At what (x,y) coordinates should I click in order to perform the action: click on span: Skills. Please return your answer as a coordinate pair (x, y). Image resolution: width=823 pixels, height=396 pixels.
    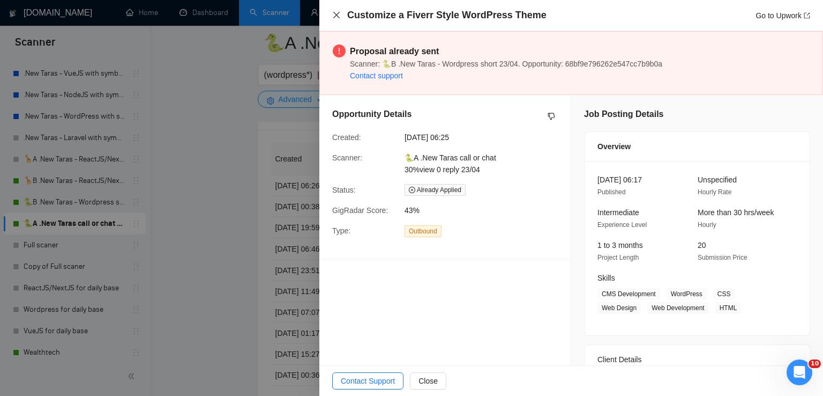
    Looking at the image, I should click on (606, 278).